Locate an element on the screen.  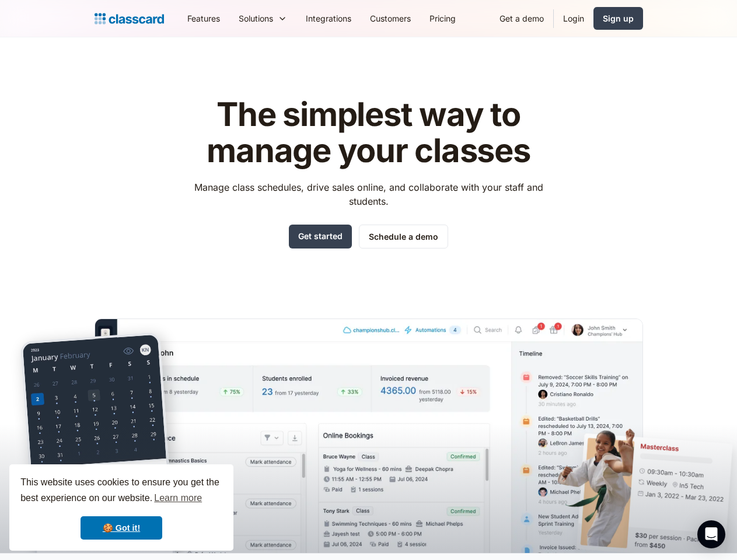
div: cookieconsent is located at coordinates (121, 508).